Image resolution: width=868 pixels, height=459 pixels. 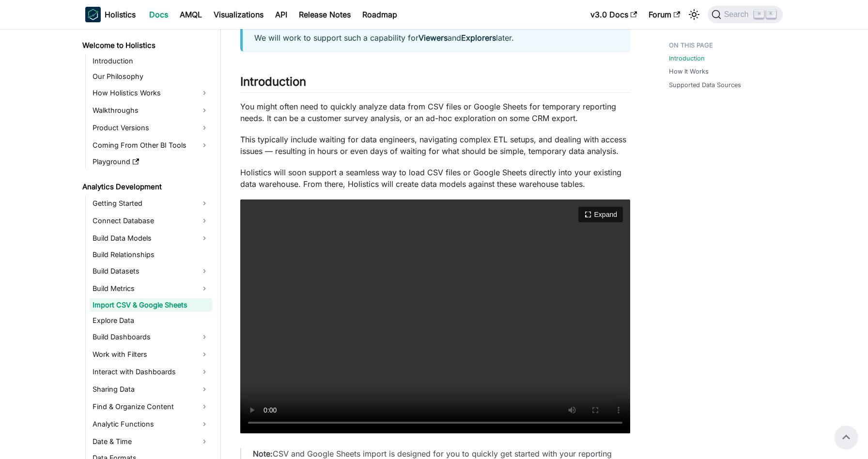 I want to click on a: Date & Time, so click(x=151, y=441).